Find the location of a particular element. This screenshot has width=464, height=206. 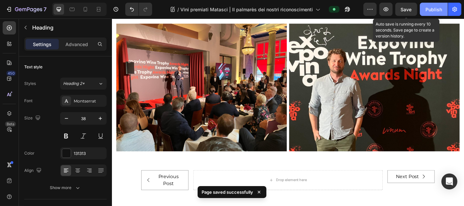

div: Previous Post is located at coordinates (64, 183).